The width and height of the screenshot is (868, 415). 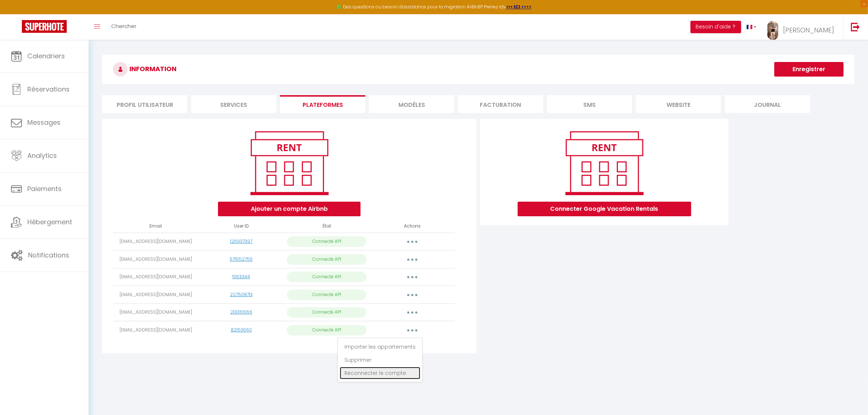 What do you see at coordinates (241, 259) in the screenshot?
I see `a: 571552756` at bounding box center [241, 259].